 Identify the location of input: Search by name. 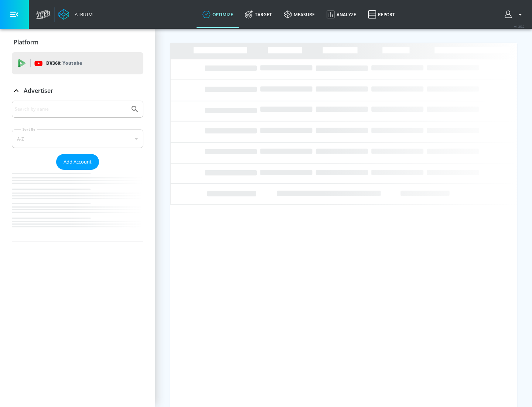
(71, 109).